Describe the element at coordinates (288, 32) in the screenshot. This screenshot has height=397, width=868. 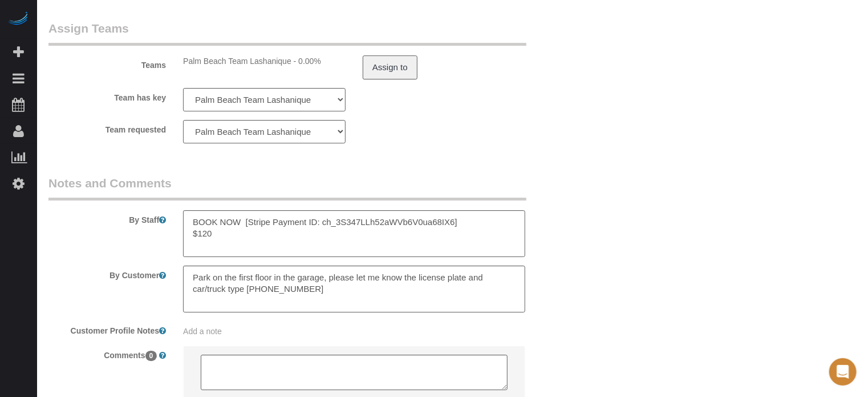
I see `legend: Assign Teams` at that location.